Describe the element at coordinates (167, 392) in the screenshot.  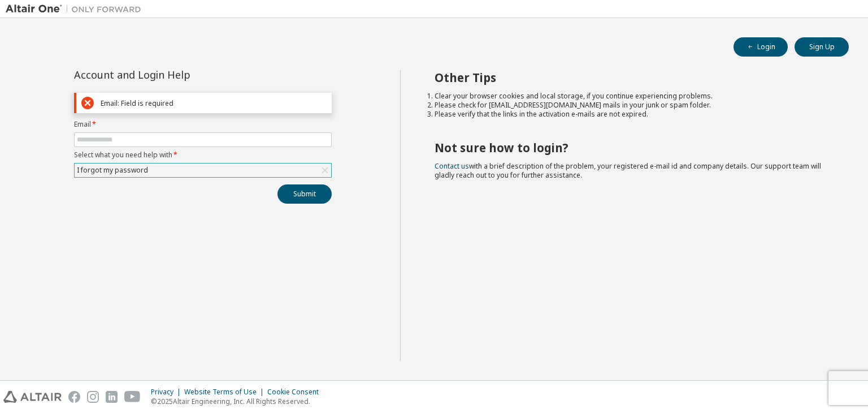
I see `div: Privacy` at that location.